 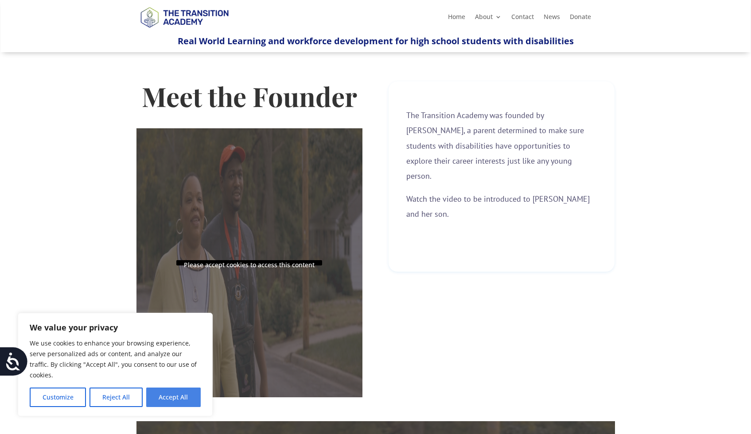 What do you see at coordinates (184, 30) in the screenshot?
I see `a: Logo-Noticias` at bounding box center [184, 30].